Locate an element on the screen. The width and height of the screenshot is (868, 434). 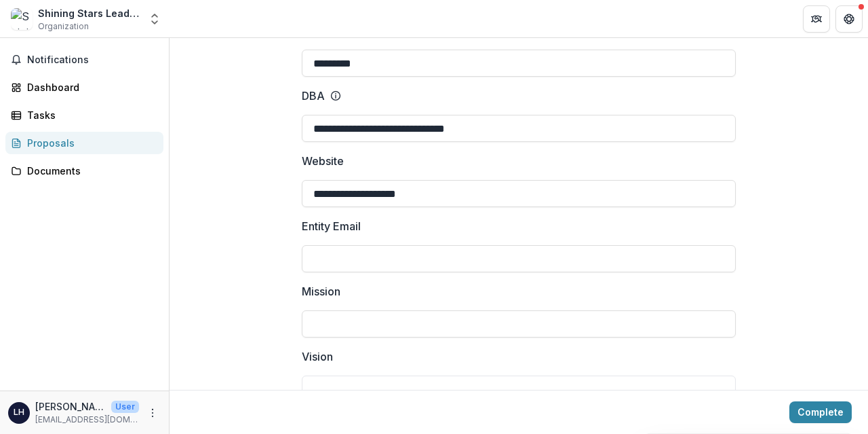
button: Partners is located at coordinates (817, 19).